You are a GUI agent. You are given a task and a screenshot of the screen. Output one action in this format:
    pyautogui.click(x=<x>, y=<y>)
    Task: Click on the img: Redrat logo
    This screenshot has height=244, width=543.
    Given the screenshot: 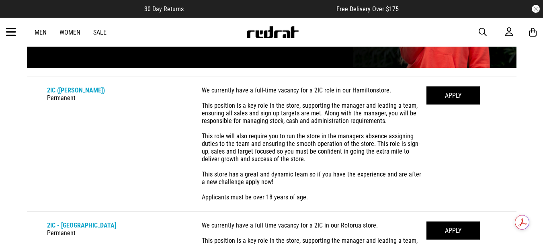 What is the action you would take?
    pyautogui.click(x=272, y=32)
    